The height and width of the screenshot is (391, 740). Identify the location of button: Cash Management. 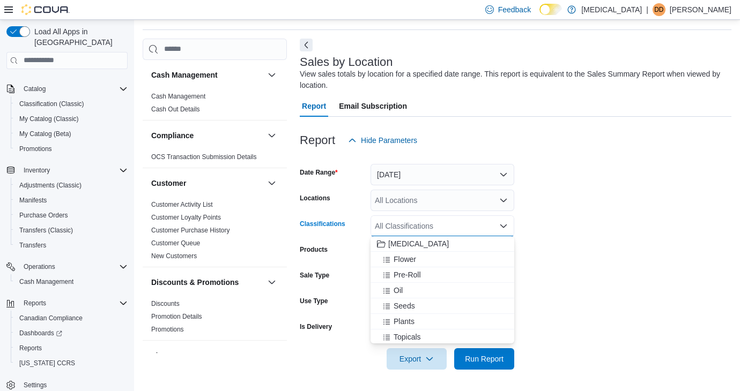
(71, 282).